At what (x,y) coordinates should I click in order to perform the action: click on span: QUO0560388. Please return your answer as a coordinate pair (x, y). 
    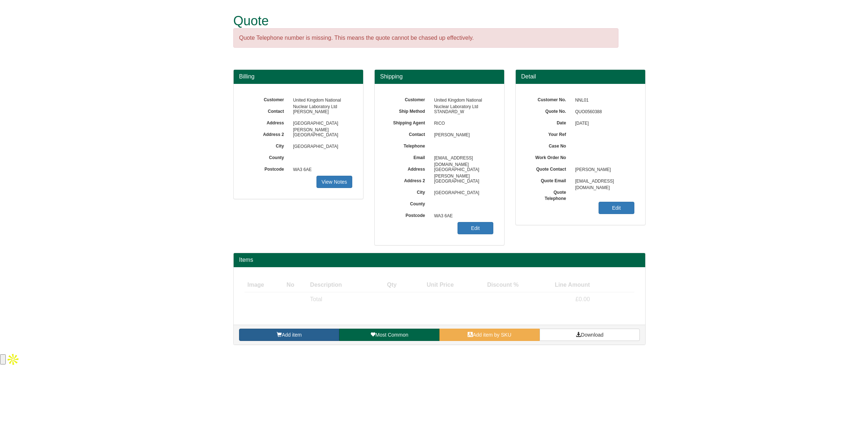
    Looking at the image, I should click on (603, 112).